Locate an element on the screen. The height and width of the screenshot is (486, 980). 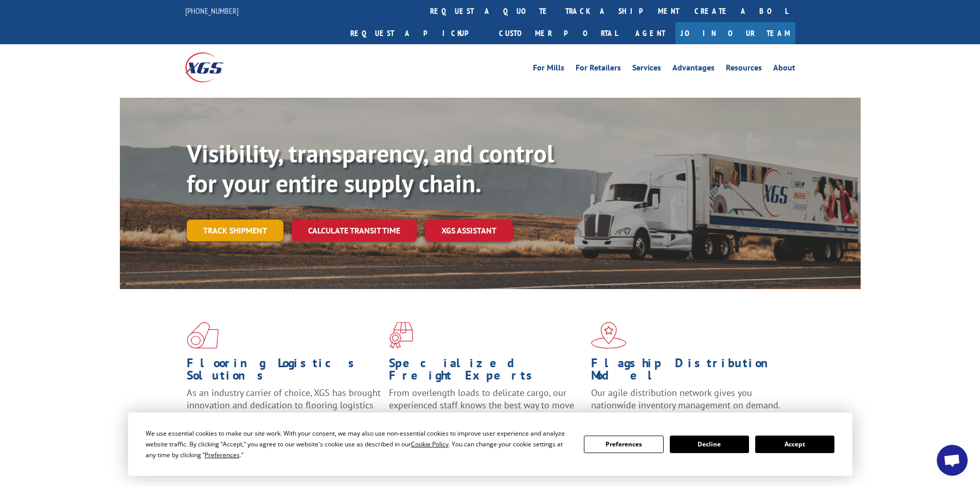
b: Visibility, transparency, and control for your entire supply chain. is located at coordinates (371, 168).